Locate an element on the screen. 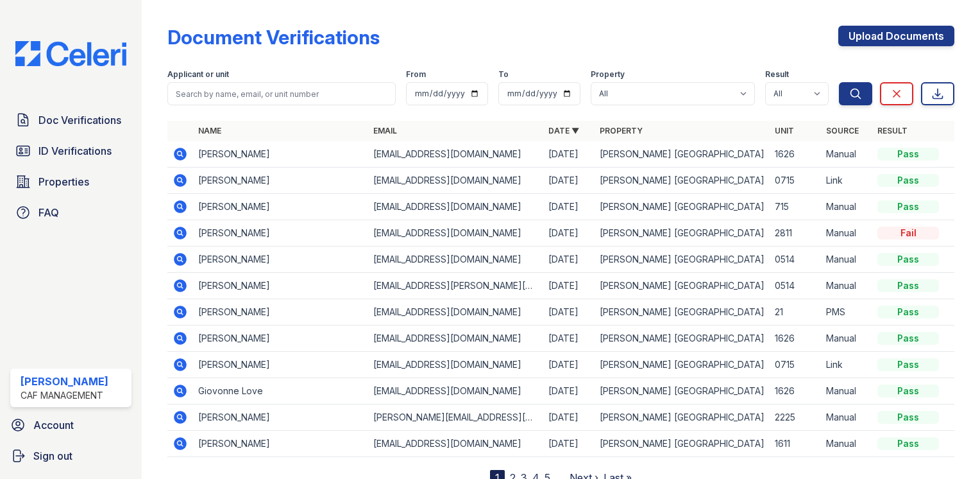 This screenshot has width=980, height=479. td: PMS is located at coordinates (846, 312).